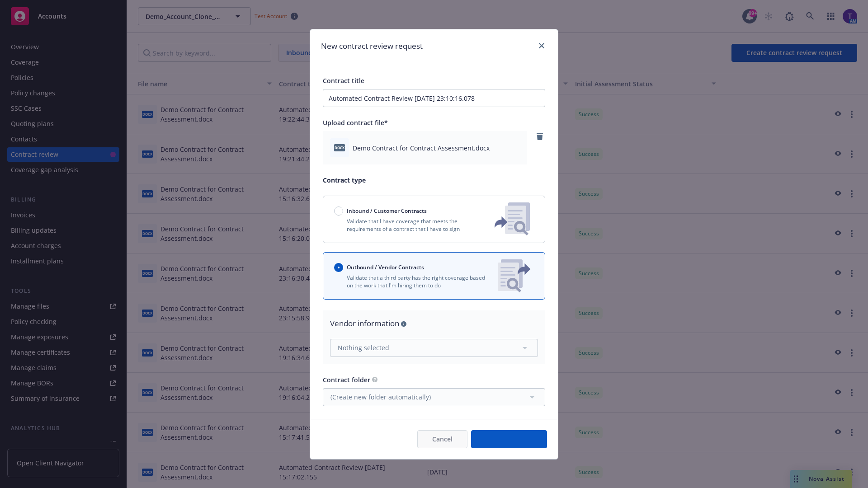  What do you see at coordinates (509, 439) in the screenshot?
I see `span: Create request` at bounding box center [509, 439].